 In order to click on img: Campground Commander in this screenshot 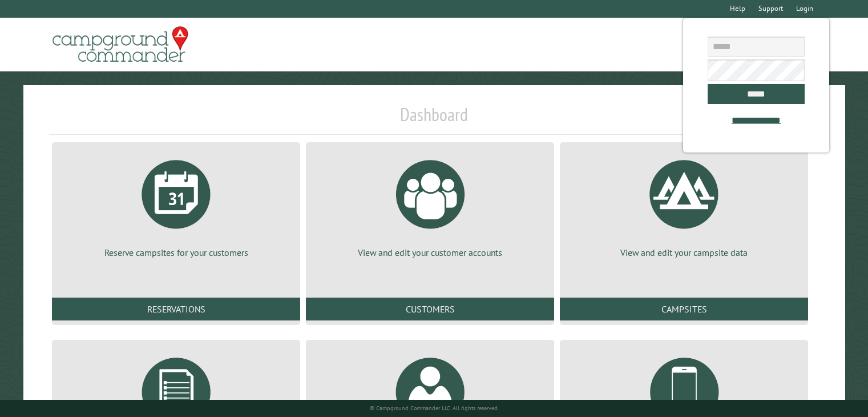, I will do `click(121, 44)`.